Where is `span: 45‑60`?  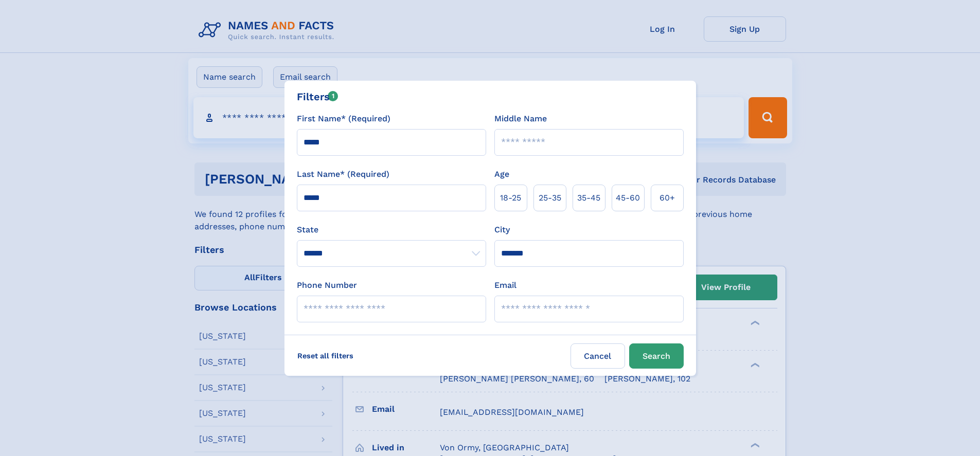 span: 45‑60 is located at coordinates (628, 198).